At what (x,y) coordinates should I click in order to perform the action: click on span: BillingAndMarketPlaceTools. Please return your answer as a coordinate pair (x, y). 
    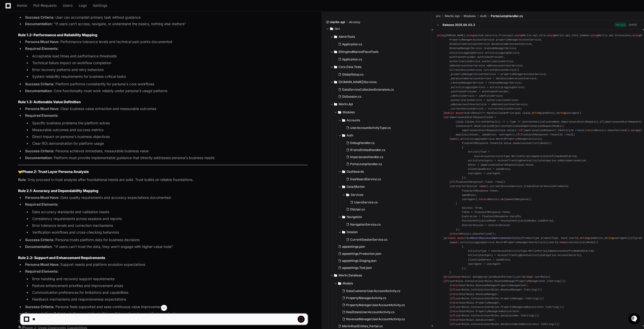
    Looking at the image, I should click on (358, 52).